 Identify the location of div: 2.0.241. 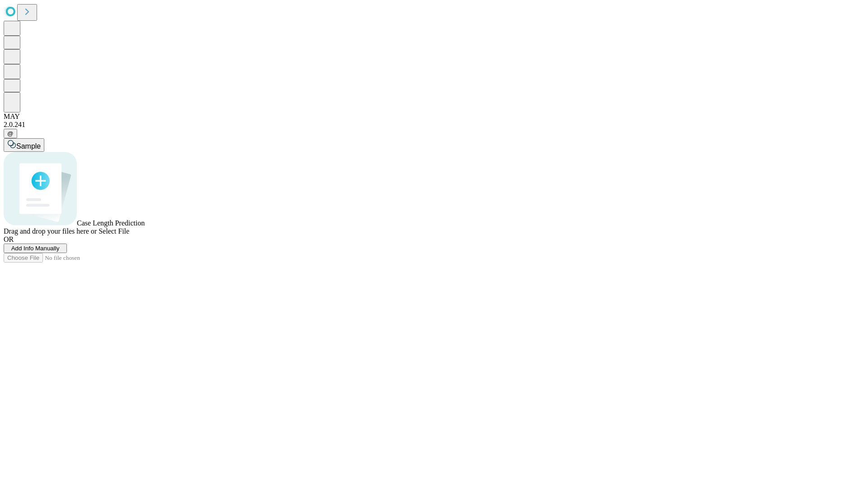
(434, 125).